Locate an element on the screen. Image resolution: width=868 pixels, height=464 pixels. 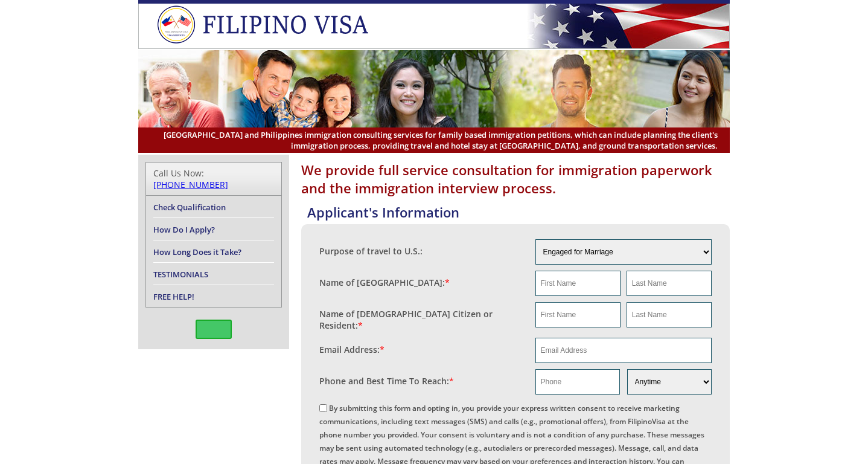
select: Phone and Best Reach Time are required. is located at coordinates (670, 382).